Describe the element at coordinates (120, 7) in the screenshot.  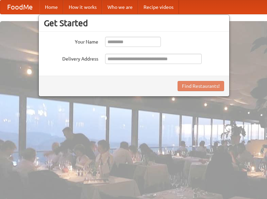
I see `a: Who we are` at that location.